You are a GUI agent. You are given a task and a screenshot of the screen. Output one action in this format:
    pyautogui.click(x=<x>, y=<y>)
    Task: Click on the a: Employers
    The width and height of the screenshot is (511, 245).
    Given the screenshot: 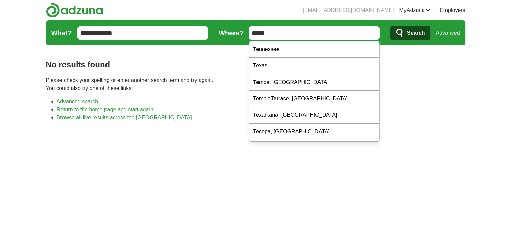 What is the action you would take?
    pyautogui.click(x=453, y=10)
    